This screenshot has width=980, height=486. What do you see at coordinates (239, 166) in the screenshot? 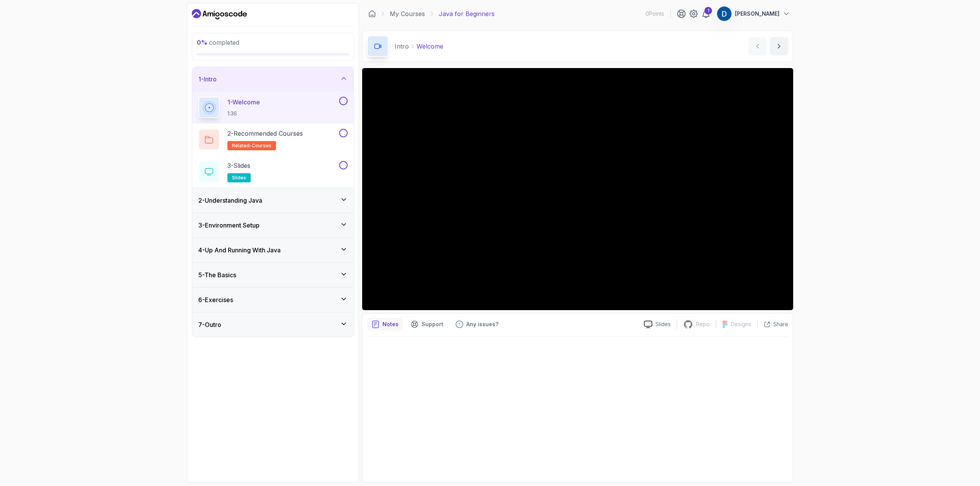
I see `p: 3 - Slides` at bounding box center [239, 166].